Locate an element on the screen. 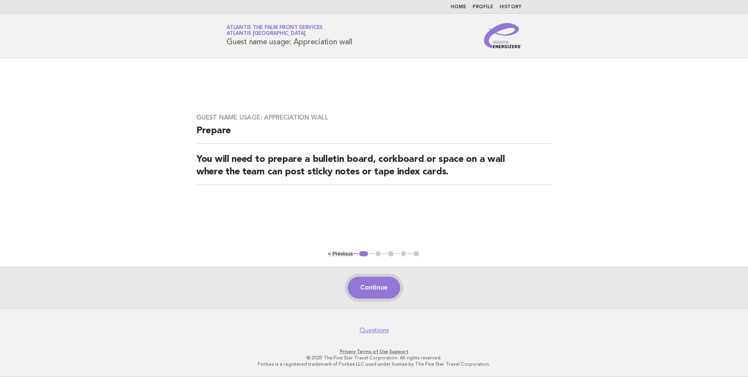 The width and height of the screenshot is (748, 377). h2: You will need to prepare a bulletin board, corkboard or space on a wall where the team can post s... is located at coordinates (374, 169).